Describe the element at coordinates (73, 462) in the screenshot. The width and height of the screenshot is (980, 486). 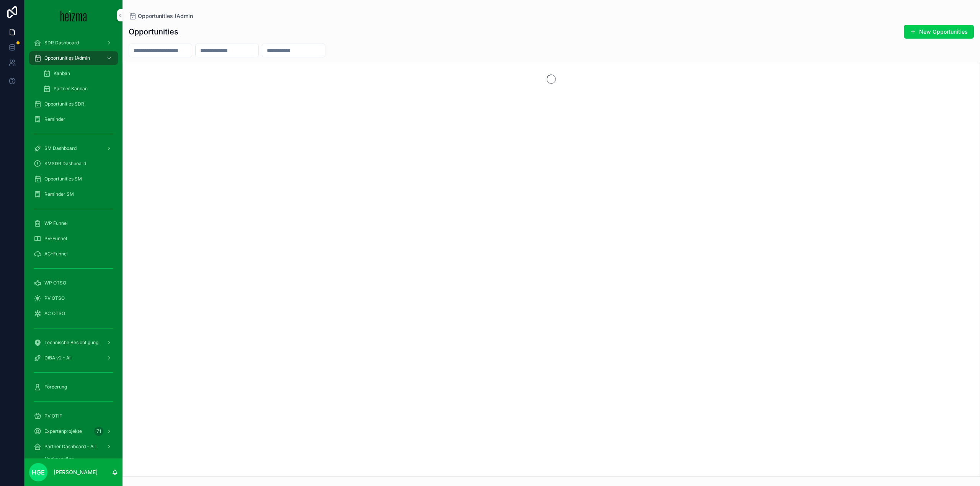
I see `a: Nacharbeiten (Monteure/Gewerke)` at that location.